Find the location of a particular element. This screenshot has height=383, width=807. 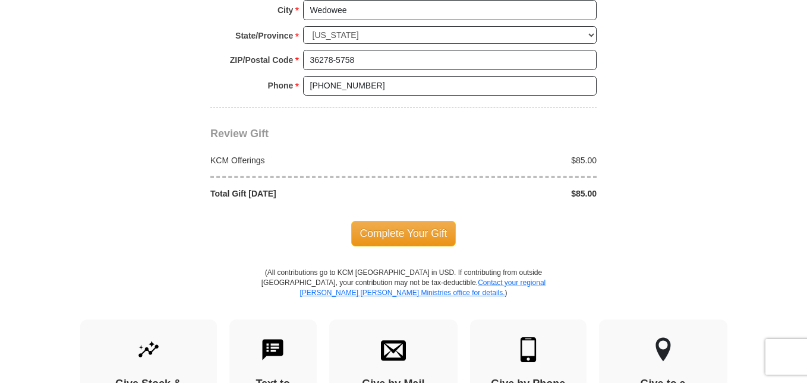

img: mobile.svg is located at coordinates (528, 350).